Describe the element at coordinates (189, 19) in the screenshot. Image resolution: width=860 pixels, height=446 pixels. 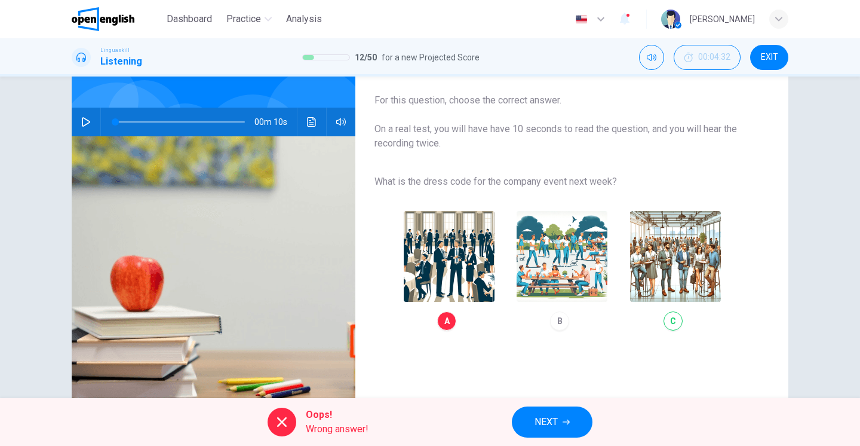
I see `a: Dashboard` at that location.